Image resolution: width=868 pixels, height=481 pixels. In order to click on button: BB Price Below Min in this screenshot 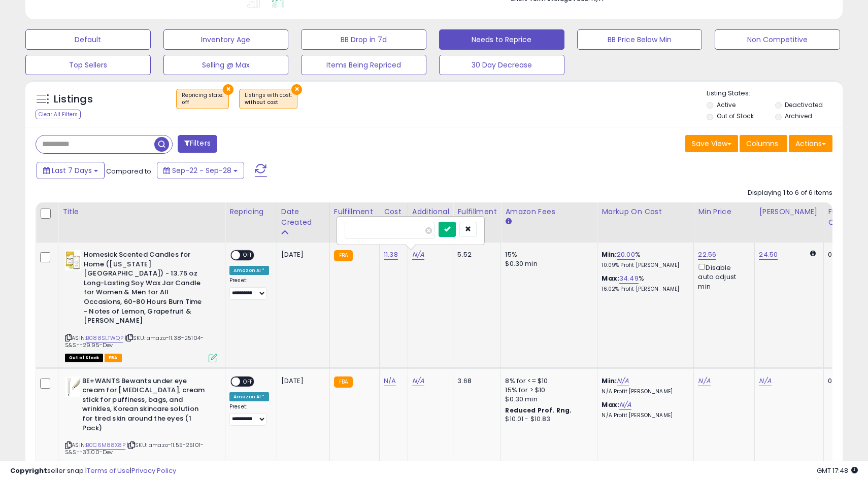, I will do `click(639, 39)`.